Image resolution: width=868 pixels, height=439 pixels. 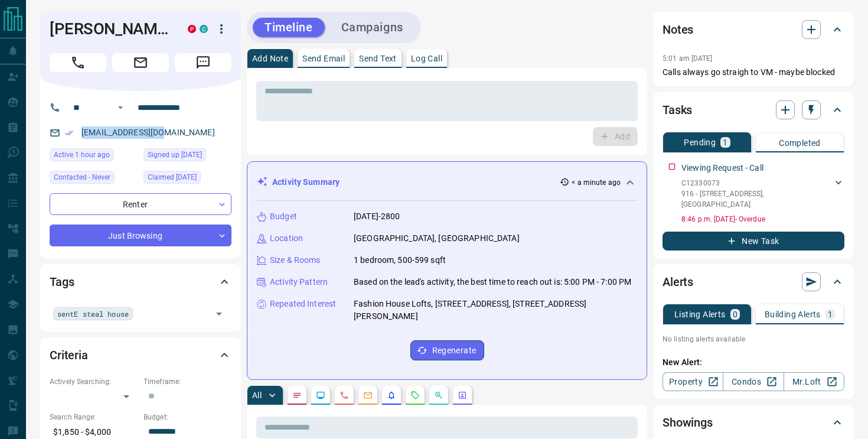 What do you see at coordinates (69, 355) in the screenshot?
I see `h2: Criteria` at bounding box center [69, 355].